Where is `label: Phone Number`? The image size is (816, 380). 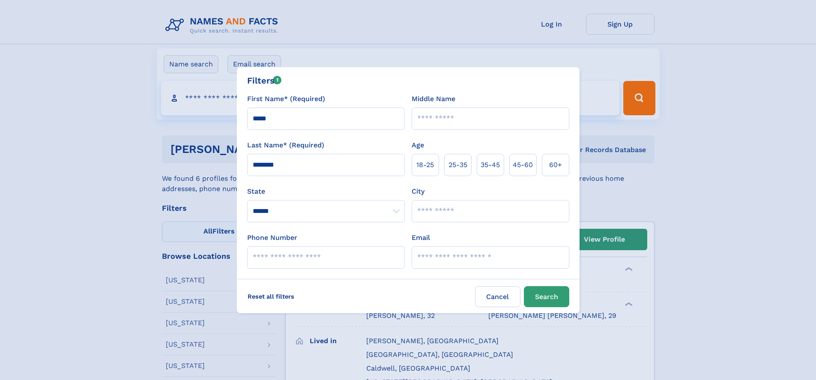
label: Phone Number is located at coordinates (272, 238).